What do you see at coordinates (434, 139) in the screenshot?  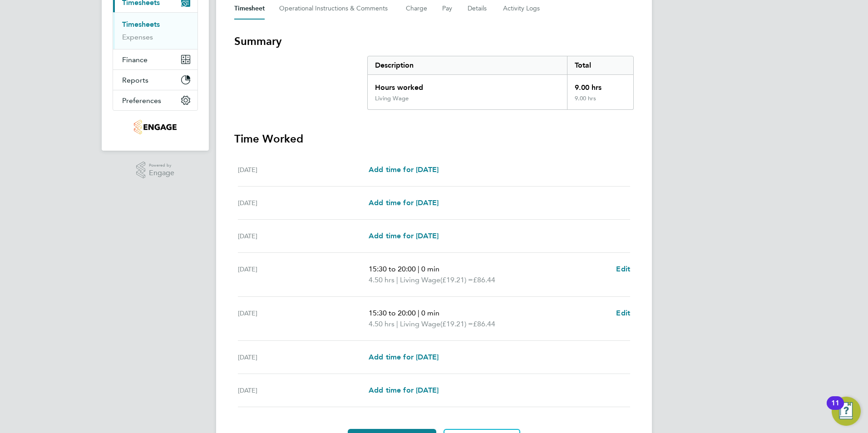 I see `h3: Time Worked` at bounding box center [434, 139].